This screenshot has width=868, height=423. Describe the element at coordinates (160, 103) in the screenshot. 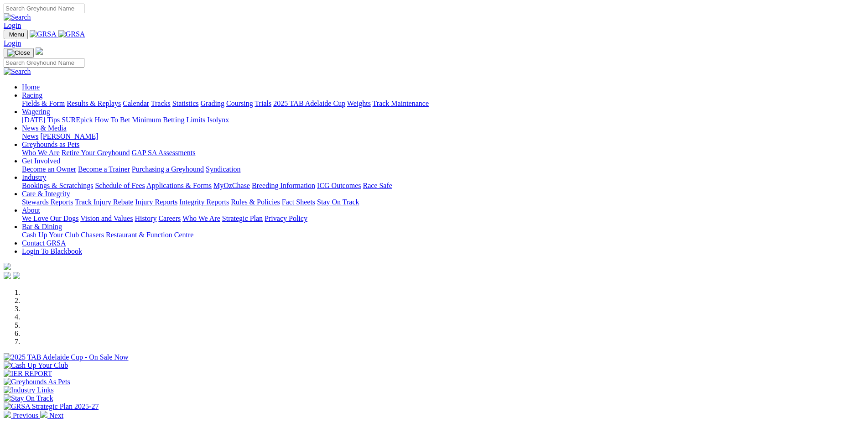

I see `a: Tracks` at that location.